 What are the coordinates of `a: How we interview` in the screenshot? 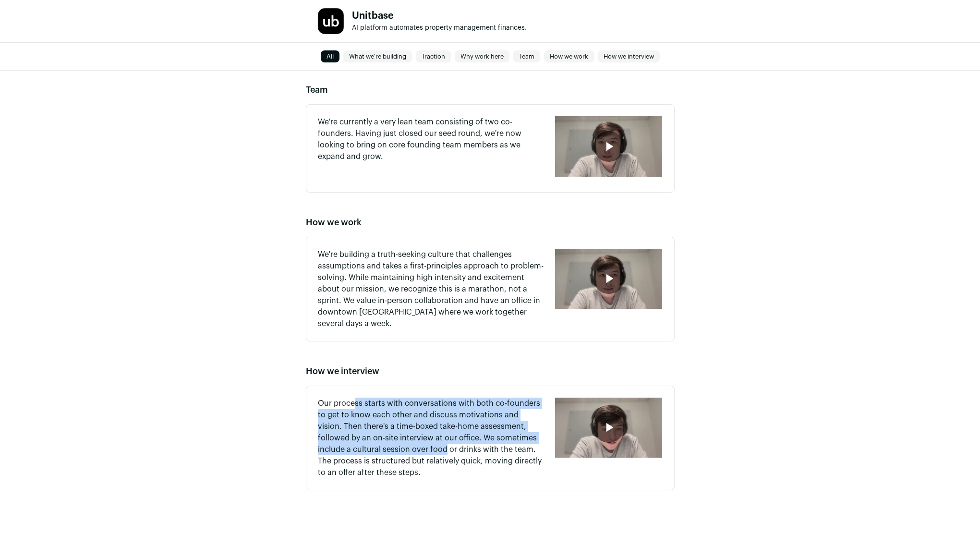 It's located at (629, 57).